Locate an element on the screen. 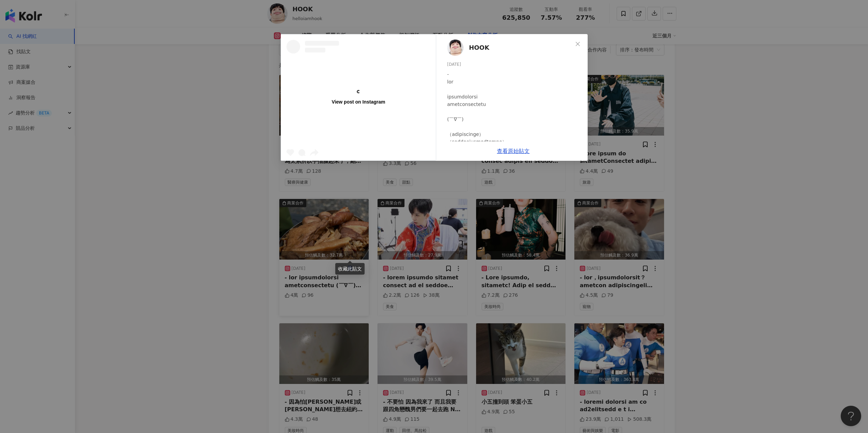 This screenshot has height=433, width=868. a: 查看原始貼文 is located at coordinates (513, 151).